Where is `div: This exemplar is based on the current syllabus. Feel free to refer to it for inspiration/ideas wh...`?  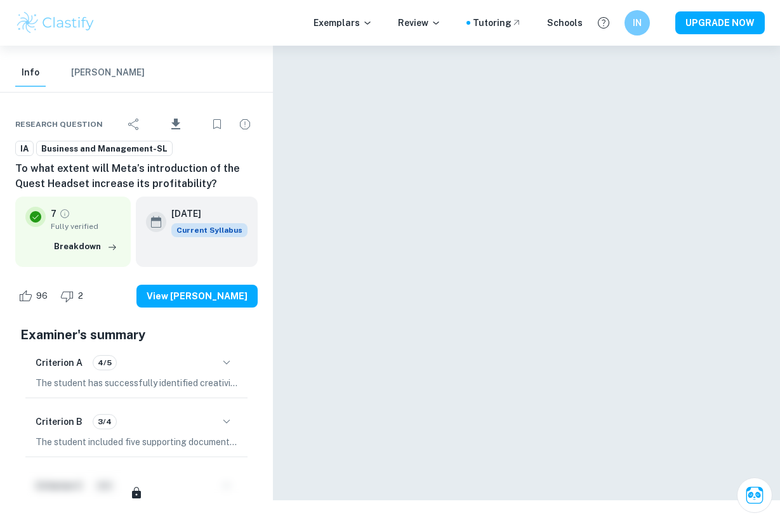
div: This exemplar is based on the current syllabus. Feel free to refer to it for inspiration/ideas wh... is located at coordinates (209, 230).